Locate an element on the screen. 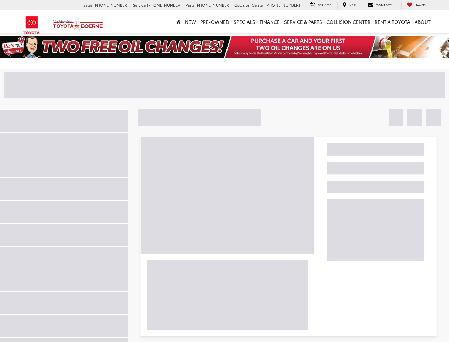 The height and width of the screenshot is (342, 449). a: New is located at coordinates (190, 22).